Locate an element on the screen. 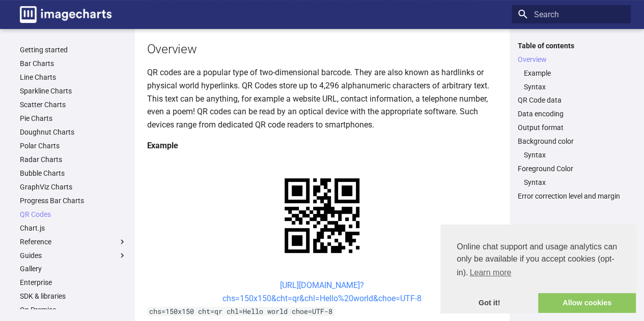 This screenshot has height=321, width=644. a: Line Charts is located at coordinates (73, 77).